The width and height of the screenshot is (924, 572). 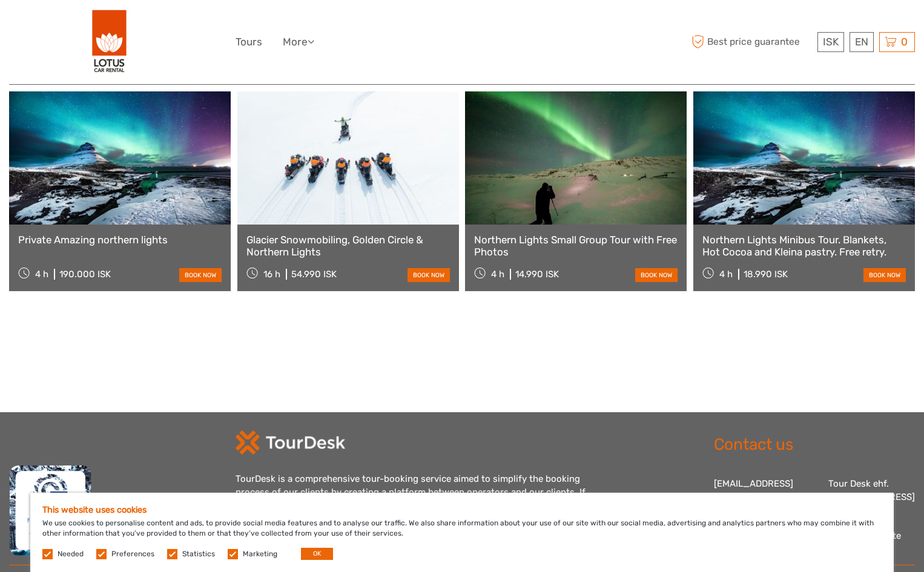 I want to click on a: Northern Lights Small Group Tour with Free Photos, so click(x=576, y=245).